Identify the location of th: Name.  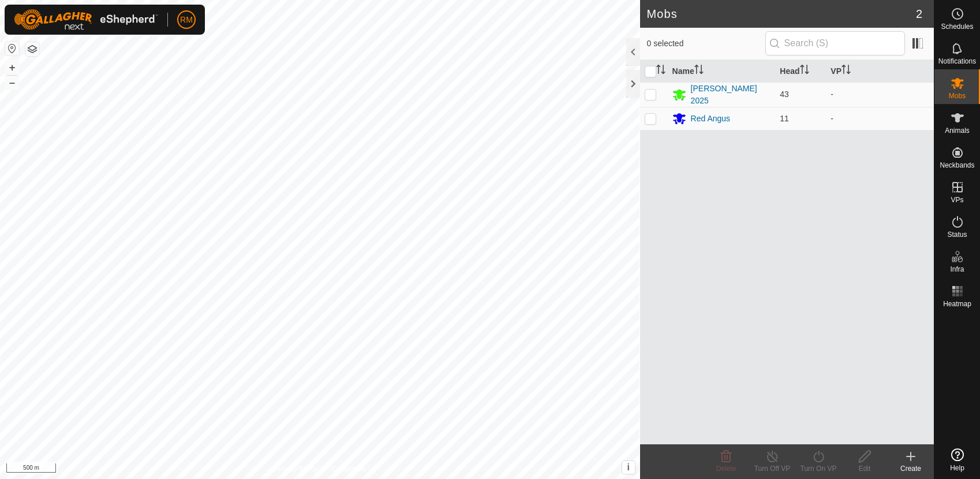
(721, 71).